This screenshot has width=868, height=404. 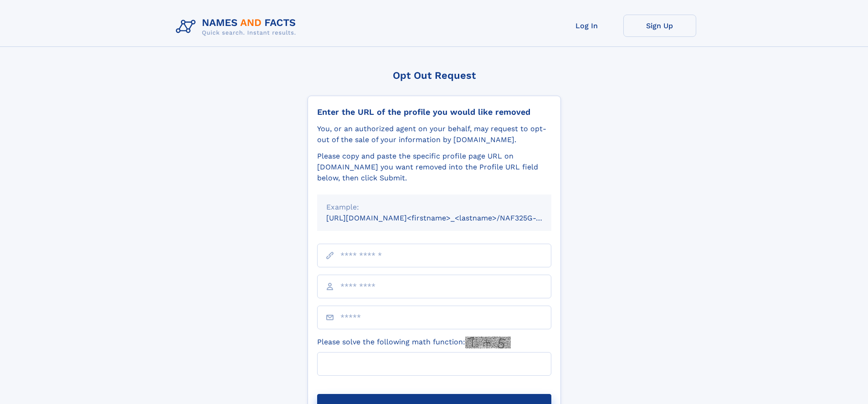 What do you see at coordinates (434, 112) in the screenshot?
I see `div: Enter the URL of the profile you would like removed` at bounding box center [434, 112].